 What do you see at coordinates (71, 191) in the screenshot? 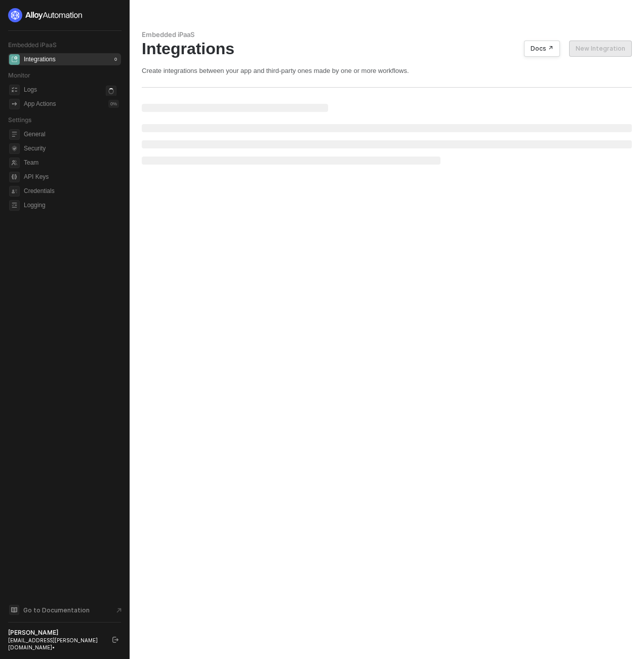
I see `span: Credentials` at bounding box center [71, 191].